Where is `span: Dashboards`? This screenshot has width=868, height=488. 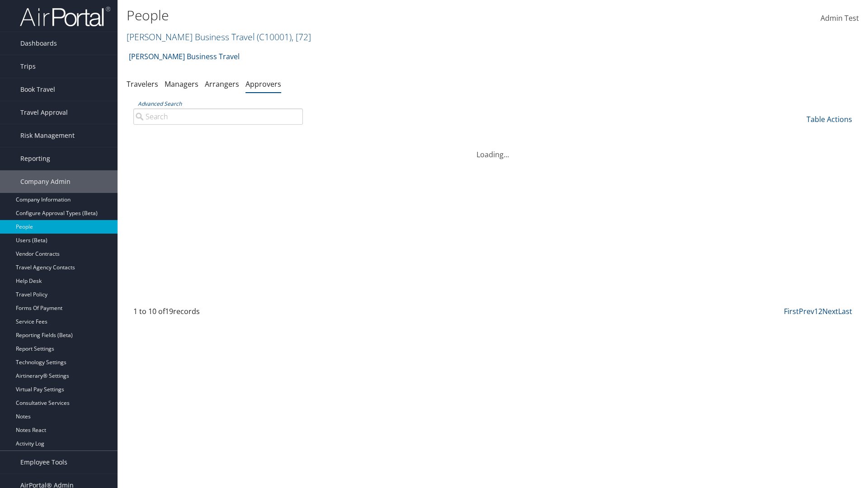
span: Dashboards is located at coordinates (39, 43).